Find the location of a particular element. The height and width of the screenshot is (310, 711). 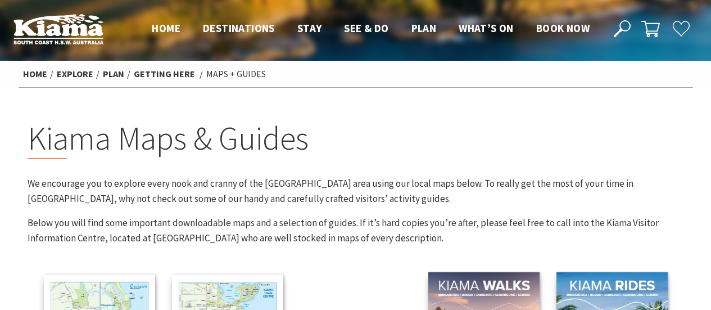

span: Destinations is located at coordinates (239, 28).